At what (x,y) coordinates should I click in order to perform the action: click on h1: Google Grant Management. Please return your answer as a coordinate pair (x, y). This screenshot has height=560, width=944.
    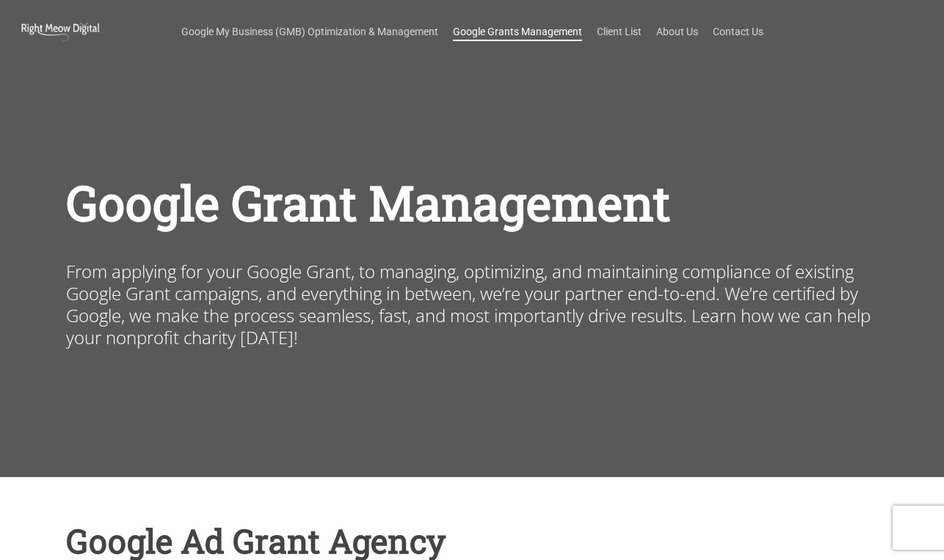
    Looking at the image, I should click on (472, 202).